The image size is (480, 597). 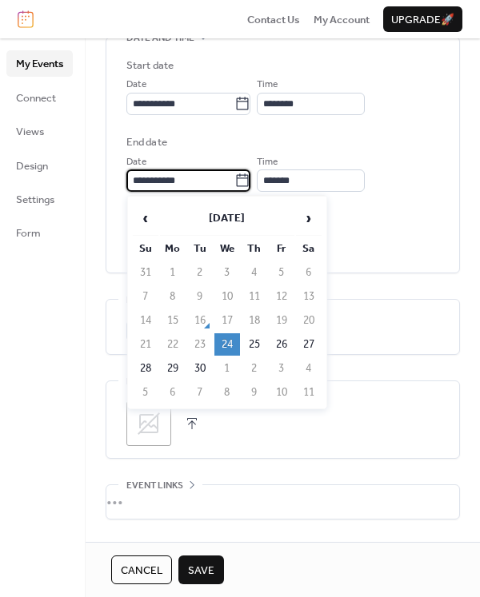 What do you see at coordinates (309, 345) in the screenshot?
I see `td: 27` at bounding box center [309, 345].